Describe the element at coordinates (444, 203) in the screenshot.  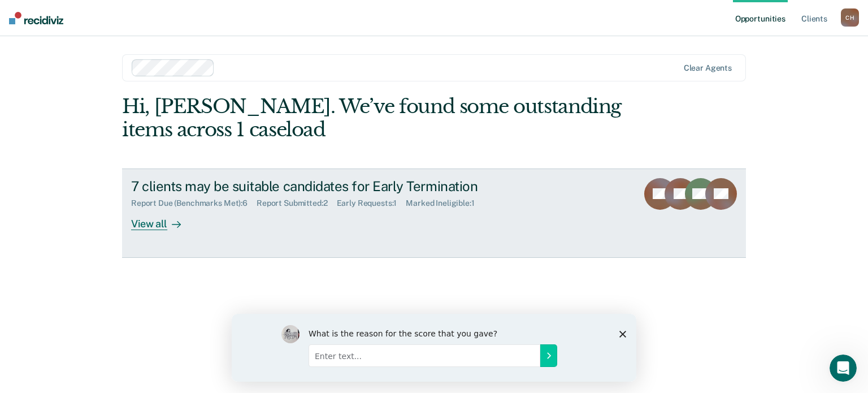
I see `div: Marked Ineligible : 1` at that location.